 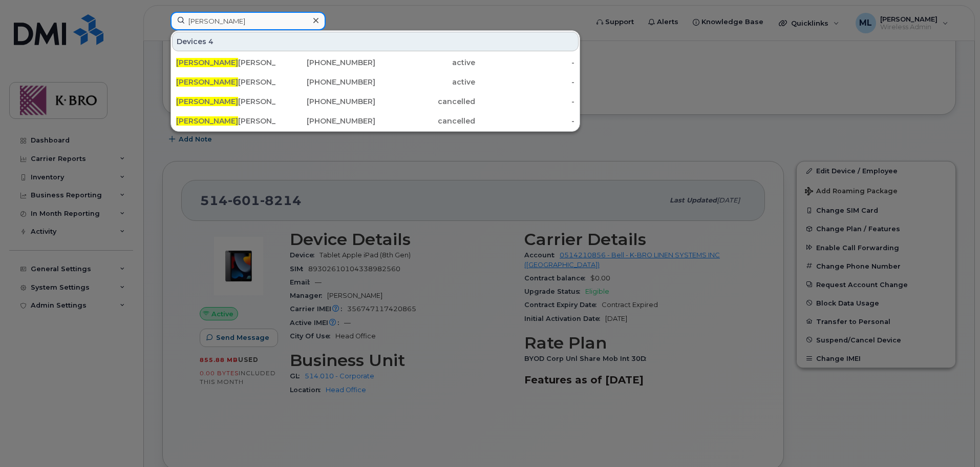 What do you see at coordinates (248, 21) in the screenshot?
I see `input: Find something...` at bounding box center [248, 21].